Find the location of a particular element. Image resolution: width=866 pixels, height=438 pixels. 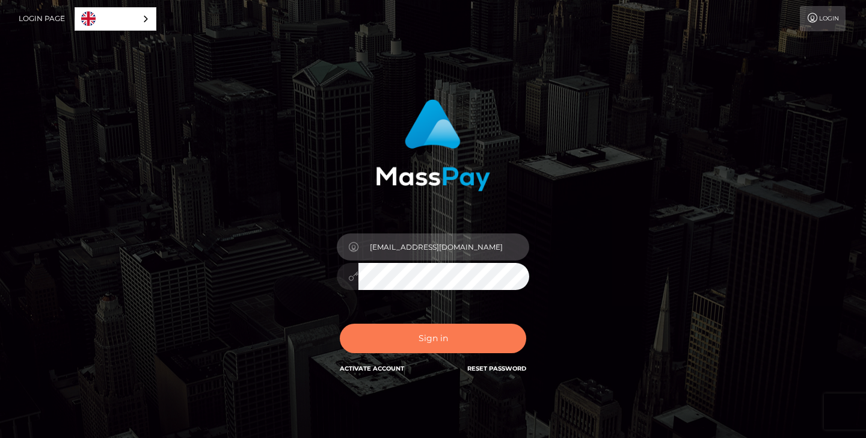

aside: Language selected: English is located at coordinates (116, 19).